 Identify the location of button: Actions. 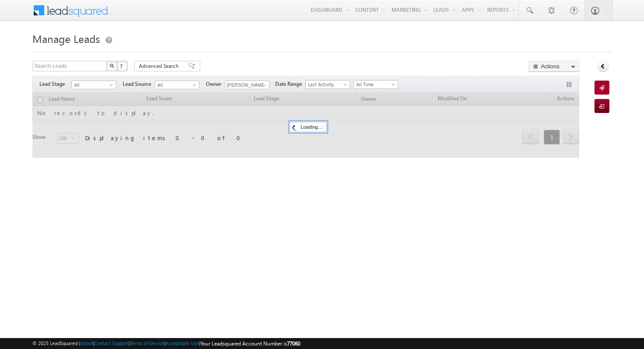
(553, 66).